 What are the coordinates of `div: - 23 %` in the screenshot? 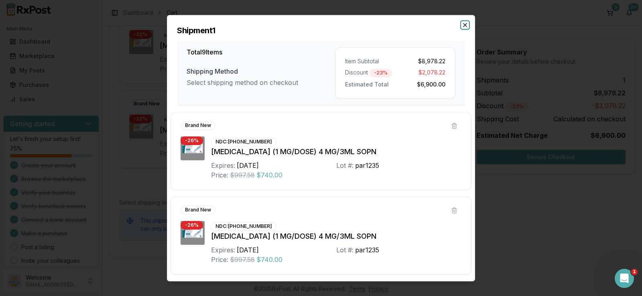 It's located at (381, 73).